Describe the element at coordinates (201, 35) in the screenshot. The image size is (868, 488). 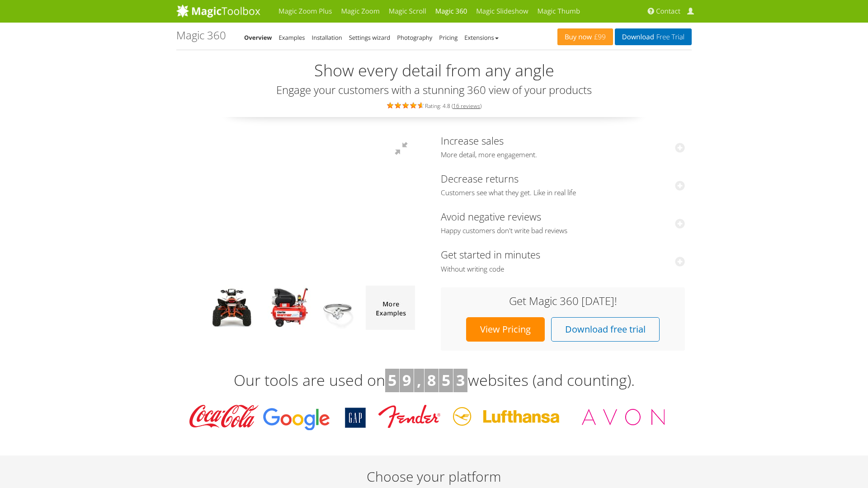
I see `h1: Magic 360` at that location.